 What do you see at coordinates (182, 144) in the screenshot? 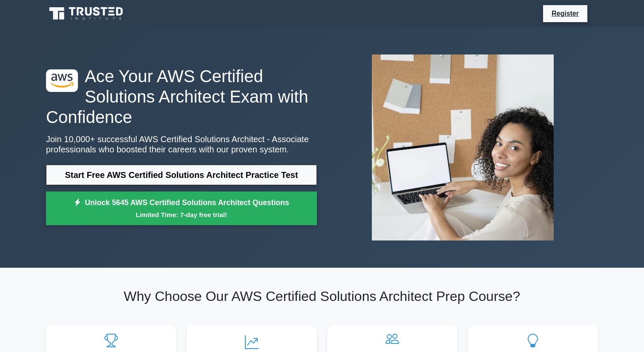
I see `p: Join 10,000+ successful AWS Certified Solutions Architect - Associate professionals who boosted t...` at bounding box center [182, 144].